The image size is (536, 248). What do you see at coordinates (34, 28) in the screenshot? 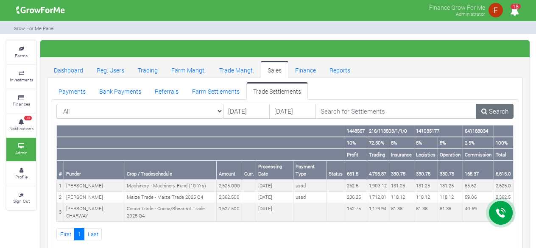
I see `small: Grow For Me Panel` at bounding box center [34, 28].